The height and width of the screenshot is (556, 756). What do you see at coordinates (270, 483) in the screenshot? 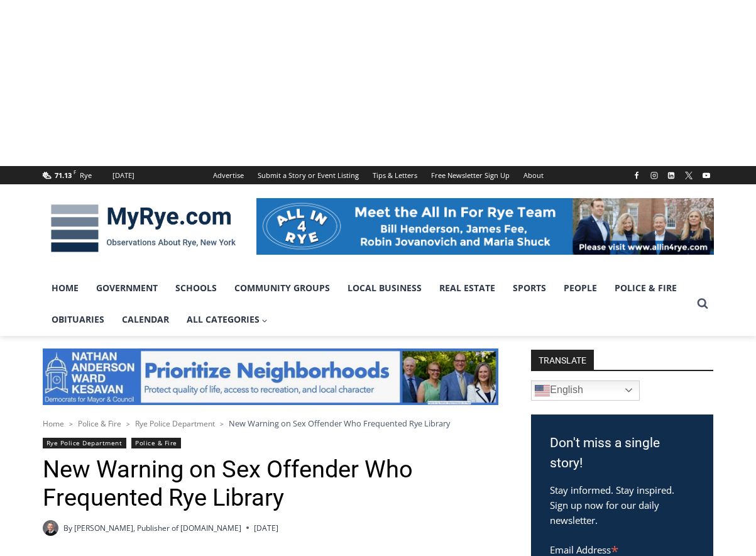
I see `h1: New Warning on Sex Offender Who Frequented Rye Library` at bounding box center [270, 483].